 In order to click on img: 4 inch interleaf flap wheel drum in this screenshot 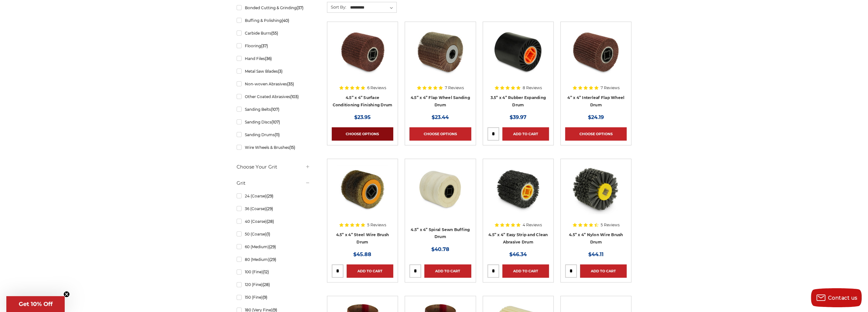, I will do `click(596, 52)`.